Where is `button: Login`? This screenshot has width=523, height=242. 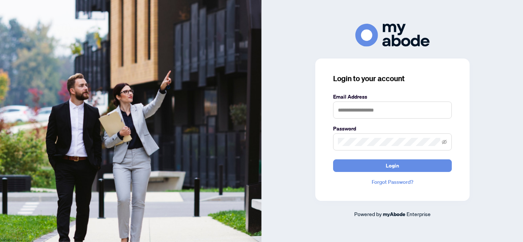 button: Login is located at coordinates (392, 166).